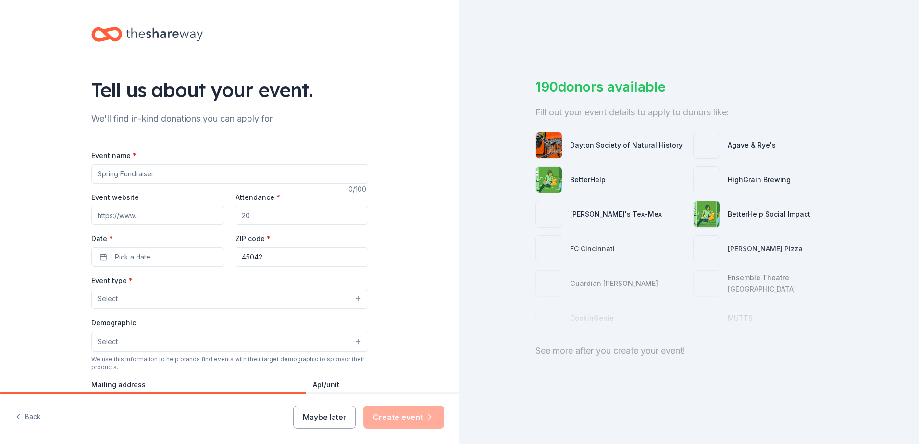 The height and width of the screenshot is (444, 919). What do you see at coordinates (759, 180) in the screenshot?
I see `div: HighGrain Brewing` at bounding box center [759, 180].